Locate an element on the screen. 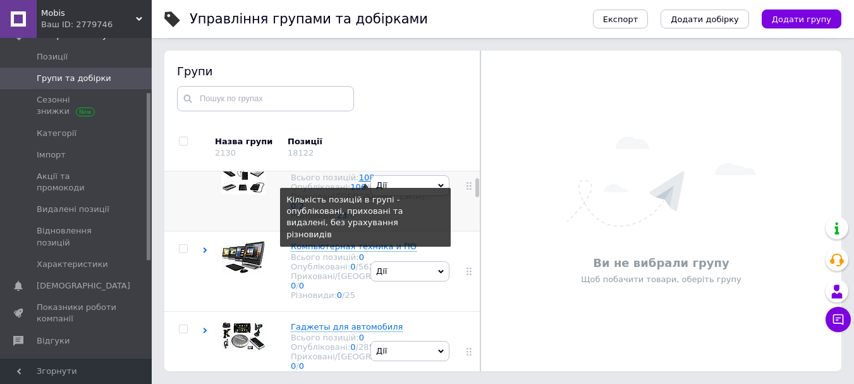  span: Відновлення позицій is located at coordinates (76, 236).